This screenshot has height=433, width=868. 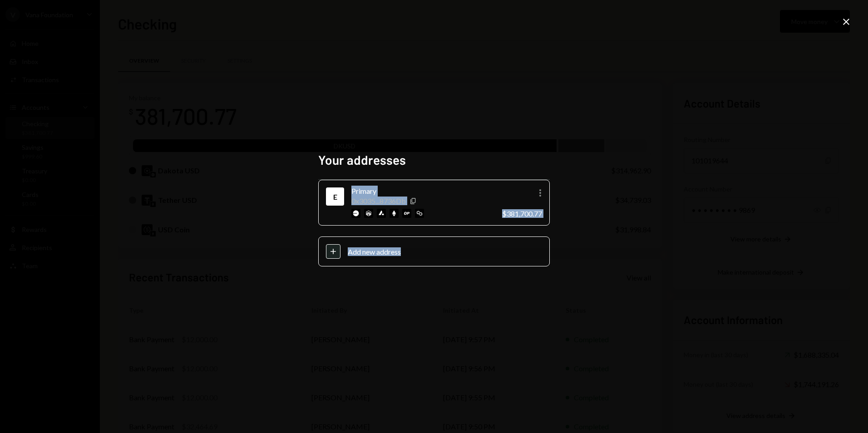 What do you see at coordinates (420, 214) in the screenshot?
I see `img: polygon-mainnet` at bounding box center [420, 214].